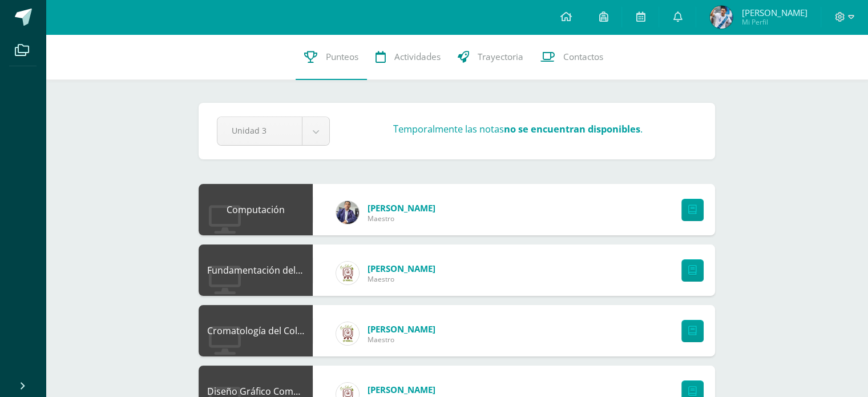 The image size is (868, 397). I want to click on span: Actividades, so click(417, 56).